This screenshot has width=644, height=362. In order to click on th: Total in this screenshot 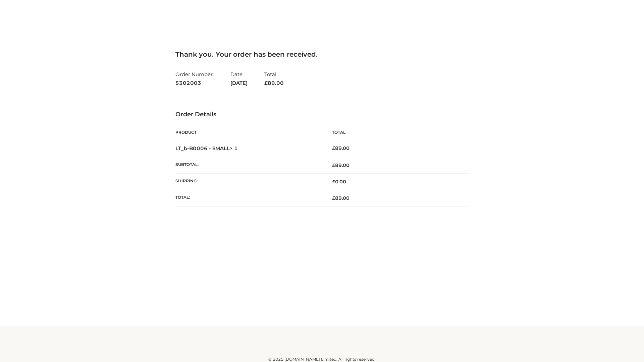, I will do `click(395, 132)`.